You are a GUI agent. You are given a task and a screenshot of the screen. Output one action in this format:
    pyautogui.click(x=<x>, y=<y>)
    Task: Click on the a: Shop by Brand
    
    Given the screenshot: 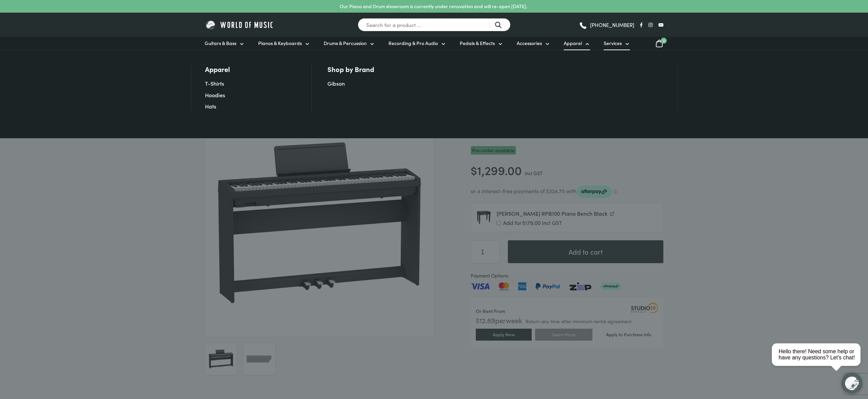 What is the action you would take?
    pyautogui.click(x=351, y=69)
    